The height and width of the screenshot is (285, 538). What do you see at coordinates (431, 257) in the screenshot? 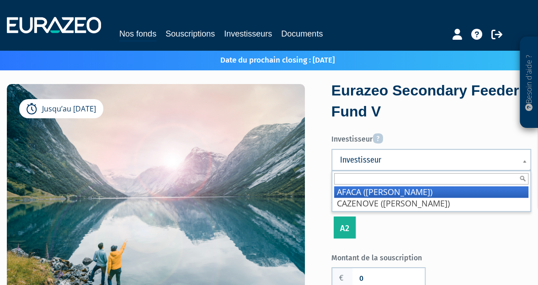
I see `label: Montant de la souscription` at bounding box center [431, 257].